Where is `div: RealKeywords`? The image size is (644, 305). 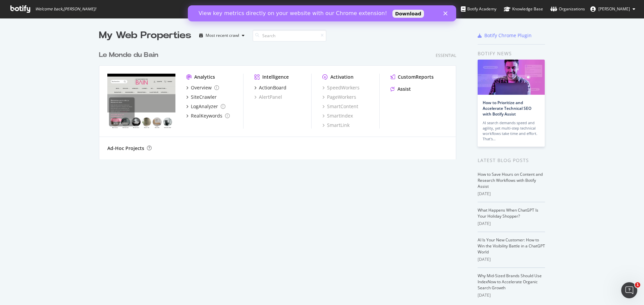
div: RealKeywords is located at coordinates (206, 116).